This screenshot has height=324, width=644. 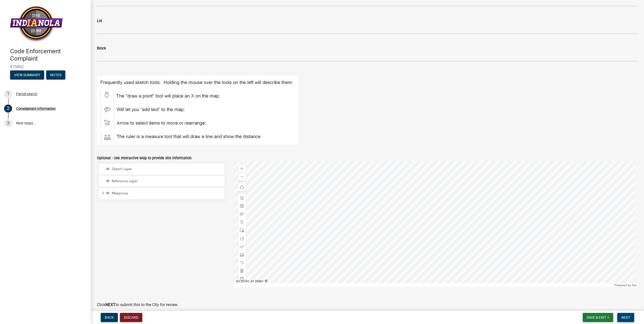 I want to click on span: Sketch Layer, so click(x=167, y=169).